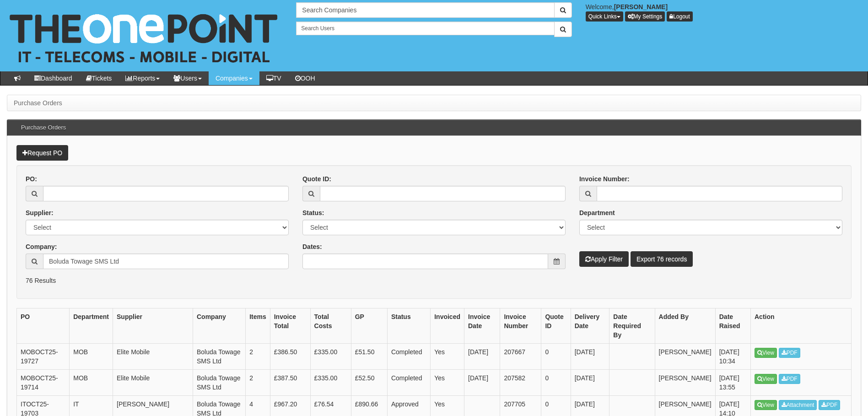  I want to click on p: 76 Results, so click(434, 280).